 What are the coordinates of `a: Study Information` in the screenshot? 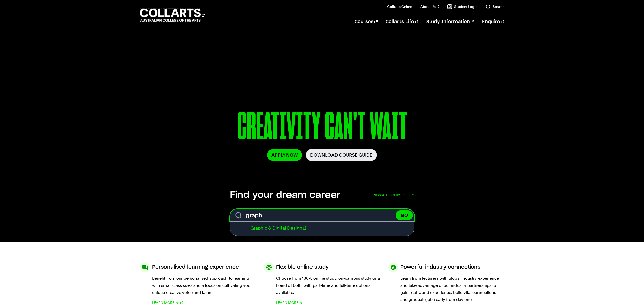 It's located at (450, 22).